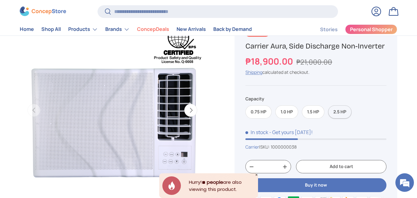 This screenshot has height=198, width=417. I want to click on div: Chat with us now, so click(68, 39).